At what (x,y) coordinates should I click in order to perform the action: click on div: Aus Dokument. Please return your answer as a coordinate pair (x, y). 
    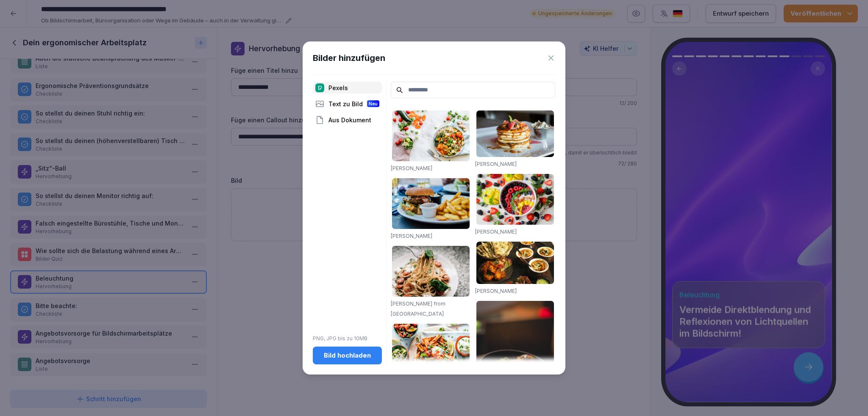
    Looking at the image, I should click on (347, 120).